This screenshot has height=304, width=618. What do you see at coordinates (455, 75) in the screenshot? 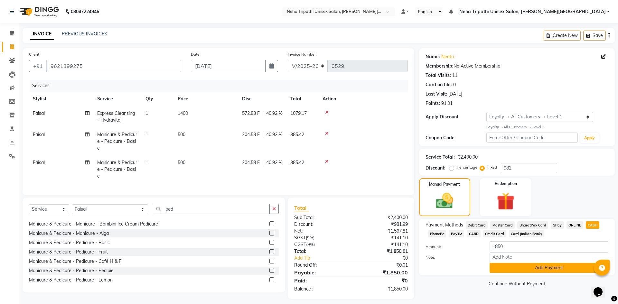
I see `div: 11` at bounding box center [455, 75].